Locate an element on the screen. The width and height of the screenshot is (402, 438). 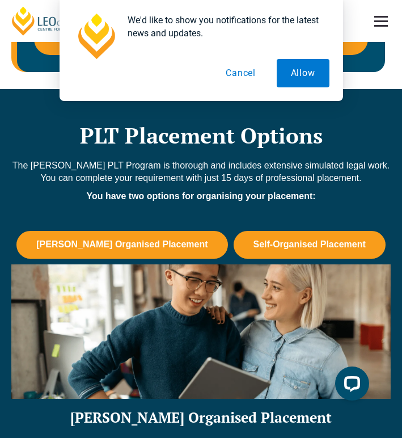
h2: PLT Placement Options is located at coordinates (201, 136).